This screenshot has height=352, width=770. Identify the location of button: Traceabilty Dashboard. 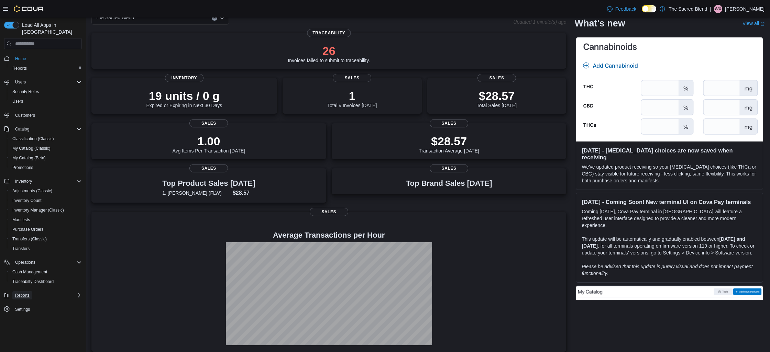
(46, 282).